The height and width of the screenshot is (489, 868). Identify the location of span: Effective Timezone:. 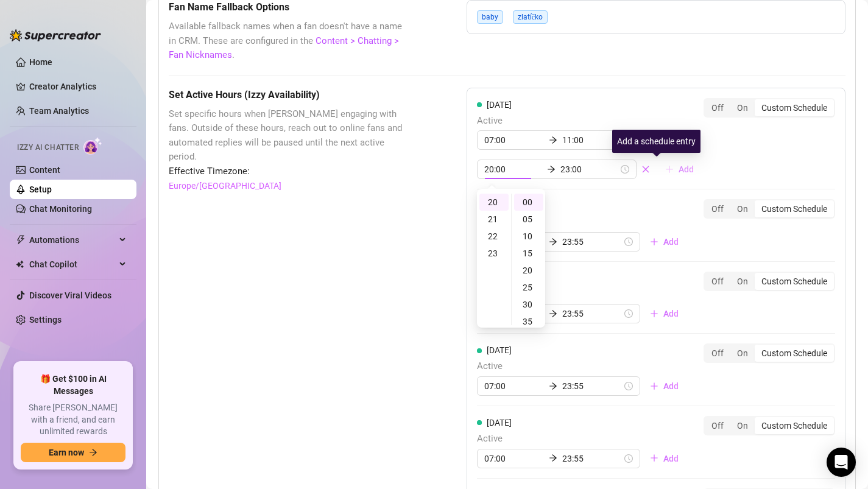
(287, 172).